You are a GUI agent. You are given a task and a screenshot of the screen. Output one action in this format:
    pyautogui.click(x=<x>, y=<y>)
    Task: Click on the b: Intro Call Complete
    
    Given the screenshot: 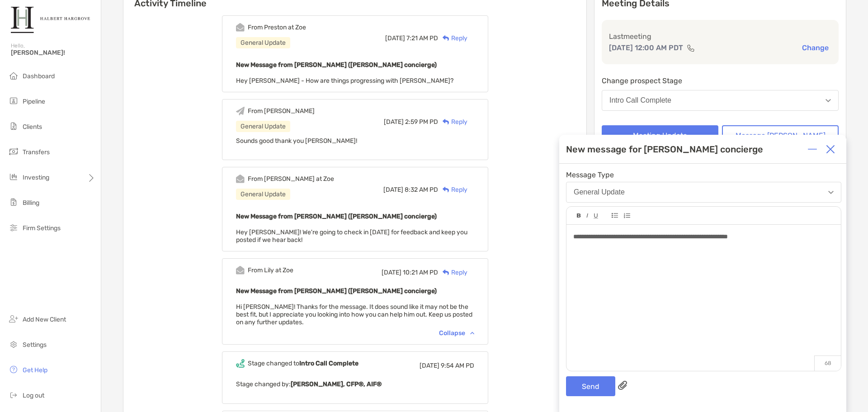 What is the action you would take?
    pyautogui.click(x=329, y=363)
    